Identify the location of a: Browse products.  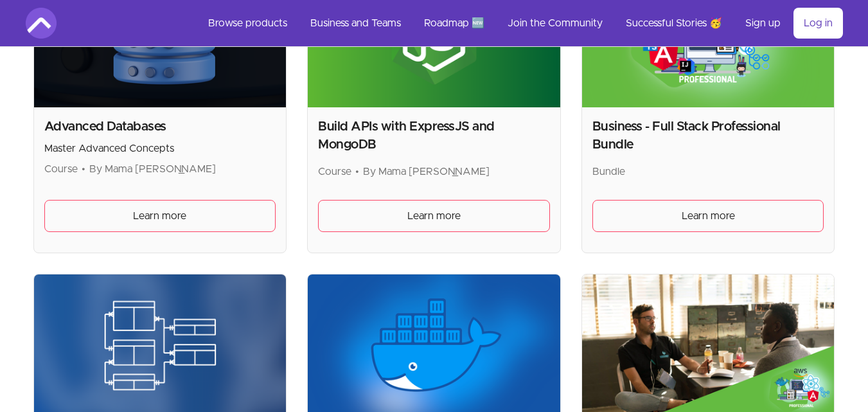
(247, 23).